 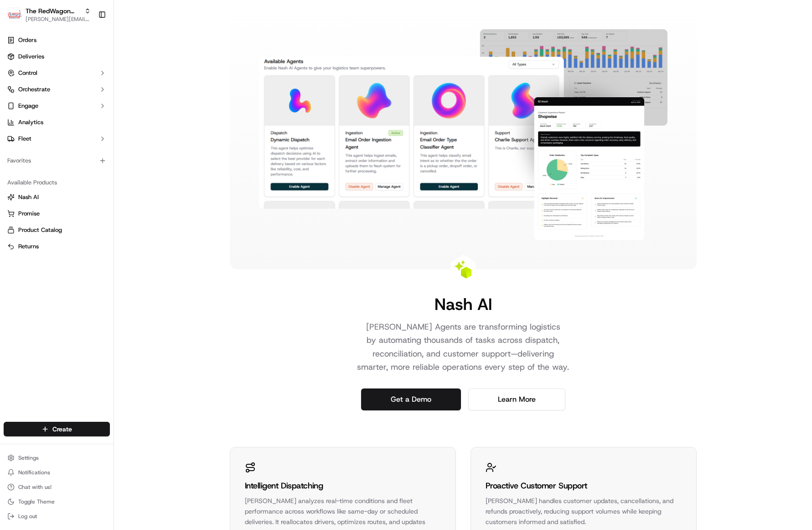 What do you see at coordinates (583, 486) in the screenshot?
I see `div: Proactive Customer Support` at bounding box center [583, 486].